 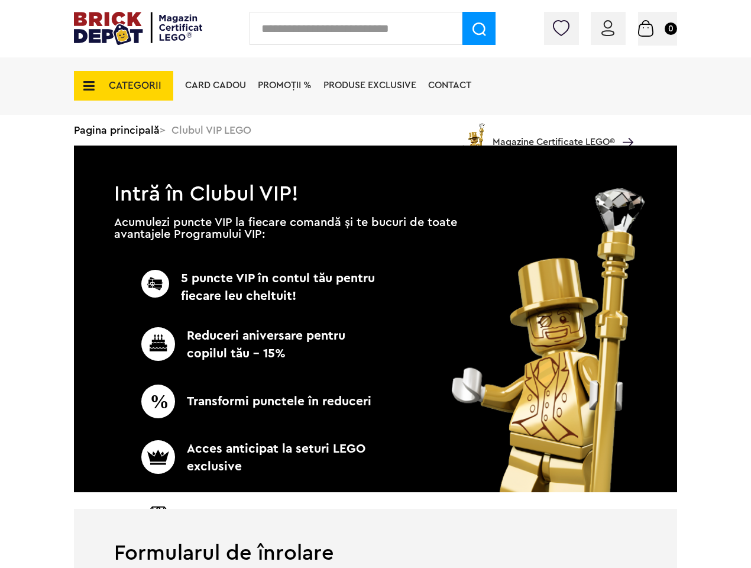 I want to click on small: 0, so click(x=670, y=28).